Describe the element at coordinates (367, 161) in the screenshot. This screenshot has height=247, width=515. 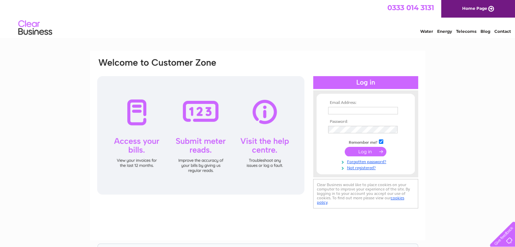
I see `a: Forgotten password?` at that location.